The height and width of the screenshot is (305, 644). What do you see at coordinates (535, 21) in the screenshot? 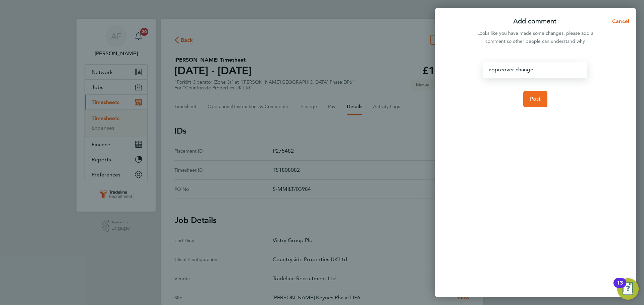
I see `p: Add comment` at bounding box center [535, 21].